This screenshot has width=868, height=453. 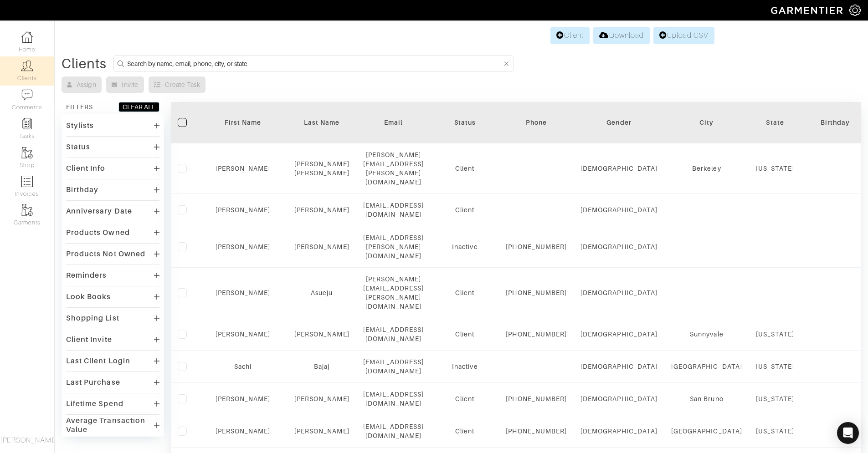 What do you see at coordinates (808, 10) in the screenshot?
I see `img: garmentier-logo-header-white-b43fb05a5012e4ada735d5af1a66efaba907eab6374d6393d1fbf88cb4ef424d.png` at bounding box center [808, 10].